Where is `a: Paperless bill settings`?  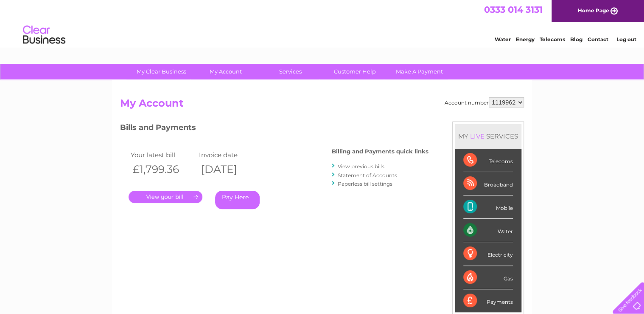 a: Paperless bill settings is located at coordinates (365, 184).